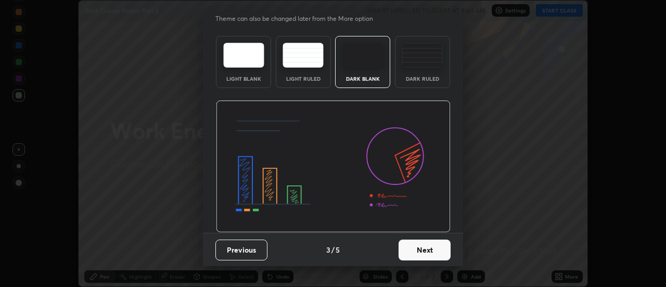 Image resolution: width=666 pixels, height=287 pixels. Describe the element at coordinates (363, 55) in the screenshot. I see `img: darkTheme.f0cc69e5.svg` at that location.